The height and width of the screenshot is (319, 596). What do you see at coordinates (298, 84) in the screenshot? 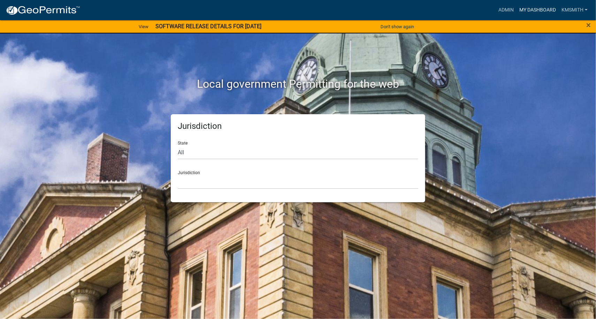
I see `h2: Local government Permitting for the web` at bounding box center [298, 84].